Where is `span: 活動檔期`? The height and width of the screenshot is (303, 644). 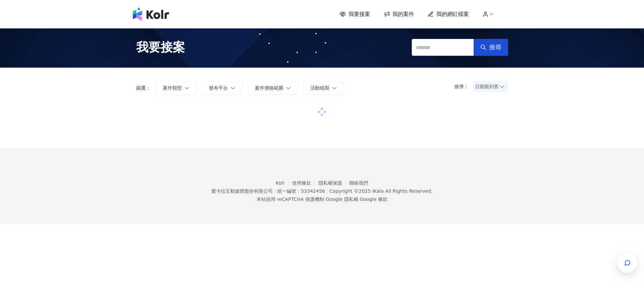
span: 活動檔期 is located at coordinates (320, 88).